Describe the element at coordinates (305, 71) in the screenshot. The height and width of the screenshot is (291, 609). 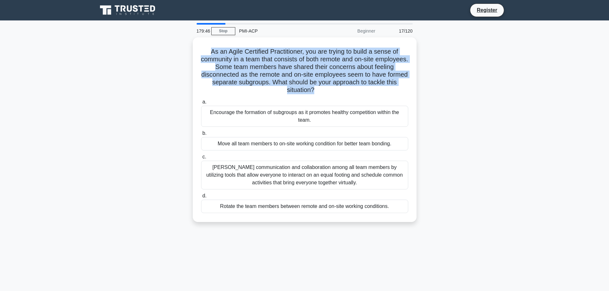
I see `h5: As an Agile Certified Practitioner, you are trying to build a sense of community in a team that c...` at that location.